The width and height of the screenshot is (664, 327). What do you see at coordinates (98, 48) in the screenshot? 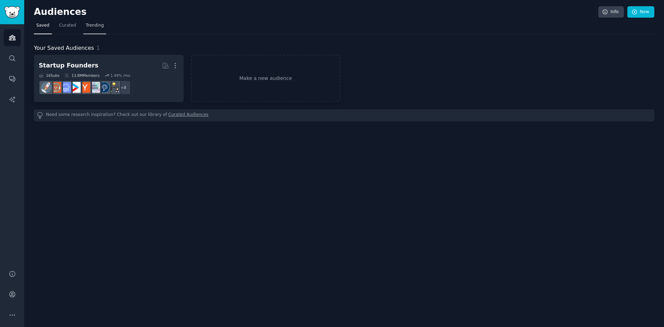
I see `span: 1` at bounding box center [98, 48].